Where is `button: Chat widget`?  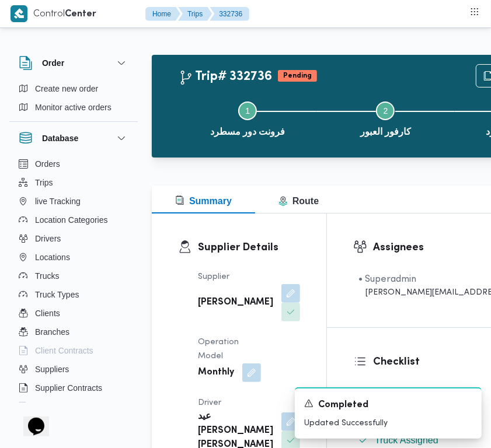 button: Chat widget is located at coordinates (24, 25).